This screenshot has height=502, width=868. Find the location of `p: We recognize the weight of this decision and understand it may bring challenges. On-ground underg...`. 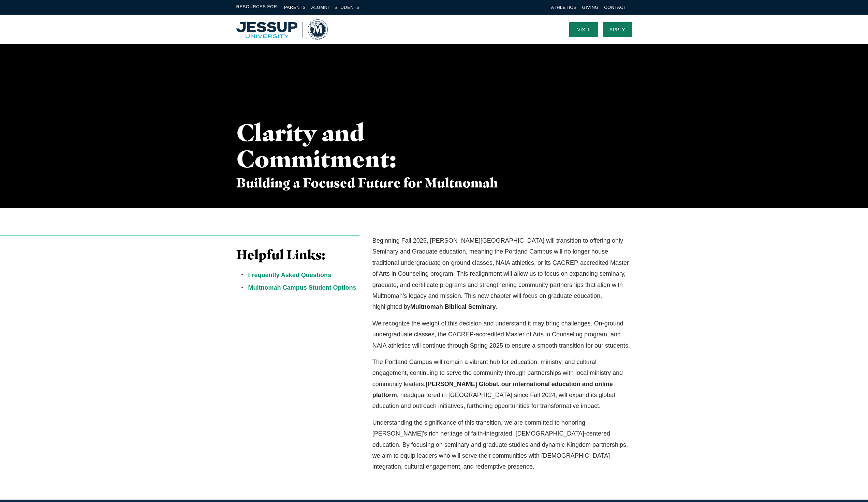

p: We recognize the weight of this decision and understand it may bring challenges. On-ground underg... is located at coordinates (502, 334).